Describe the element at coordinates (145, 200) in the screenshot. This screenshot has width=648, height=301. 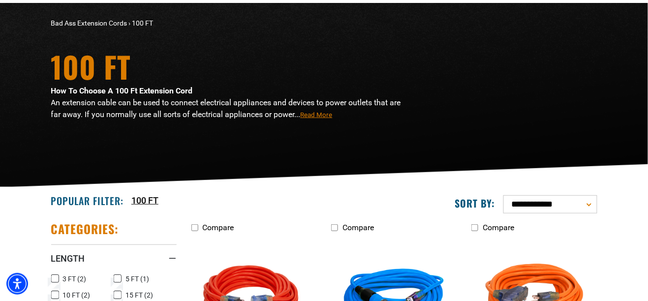
I see `a: 100 FT` at that location.